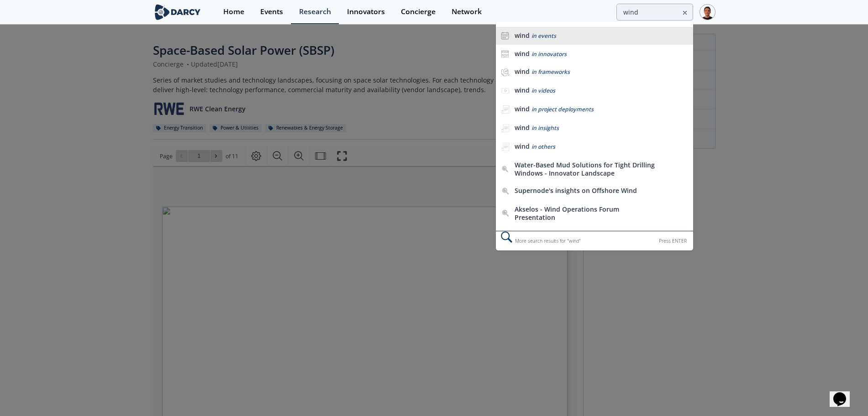 The width and height of the screenshot is (868, 416). I want to click on input: Advanced Search, so click(655, 12).